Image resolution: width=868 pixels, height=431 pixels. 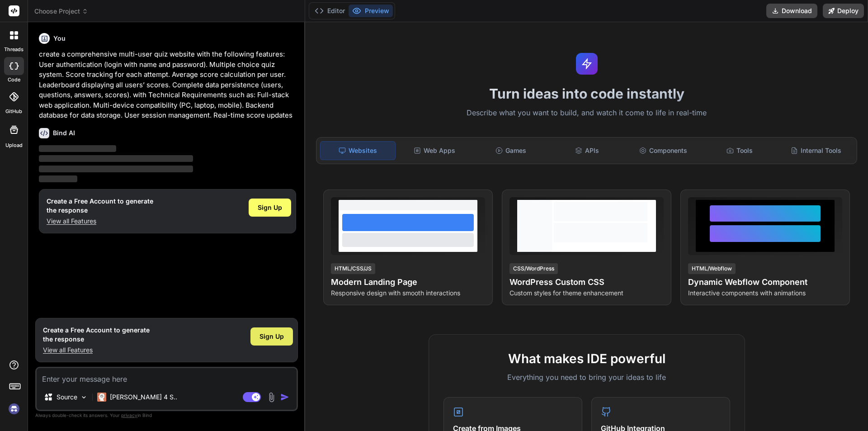 What do you see at coordinates (586, 282) in the screenshot?
I see `h4: WordPress Custom CSS` at bounding box center [586, 282].